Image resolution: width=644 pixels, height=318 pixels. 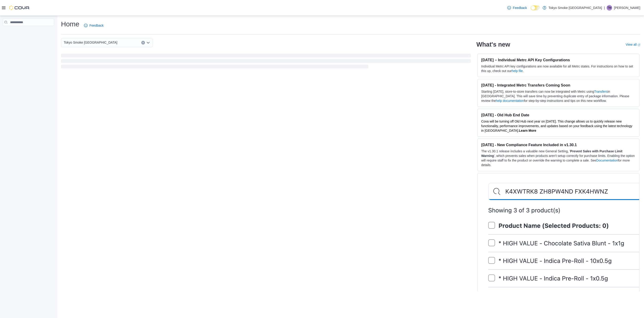 What do you see at coordinates (633, 44) in the screenshot?
I see `a: View allExternal link` at bounding box center [633, 44].